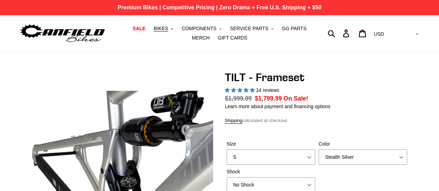 The image size is (439, 191). What do you see at coordinates (268, 98) in the screenshot?
I see `span: $1,799.99` at bounding box center [268, 98].